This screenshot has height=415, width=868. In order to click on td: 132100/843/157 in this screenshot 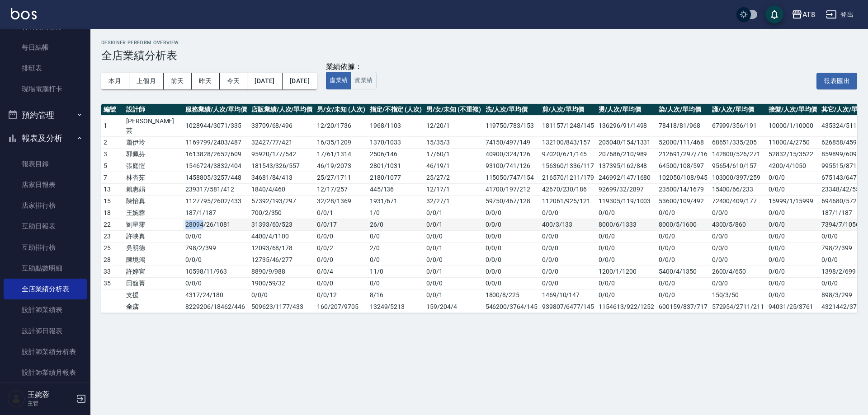, I will do `click(568, 142)`.